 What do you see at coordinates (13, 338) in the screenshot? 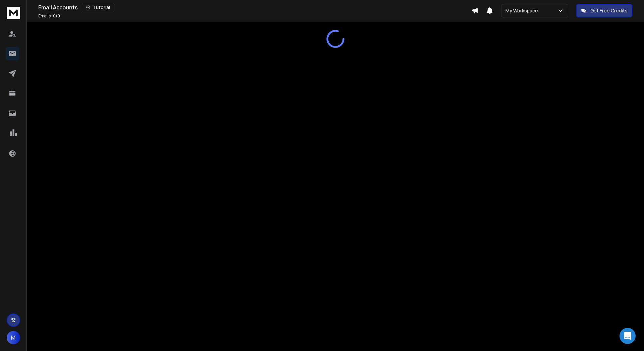
I see `button: M` at bounding box center [13, 338].